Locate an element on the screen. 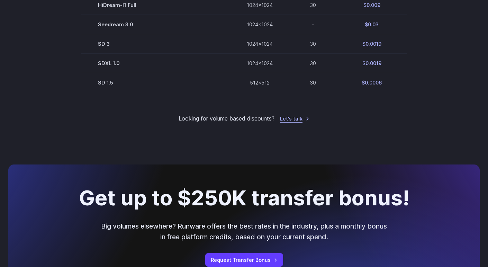  a: Request Transfer Bonus is located at coordinates (244, 260).